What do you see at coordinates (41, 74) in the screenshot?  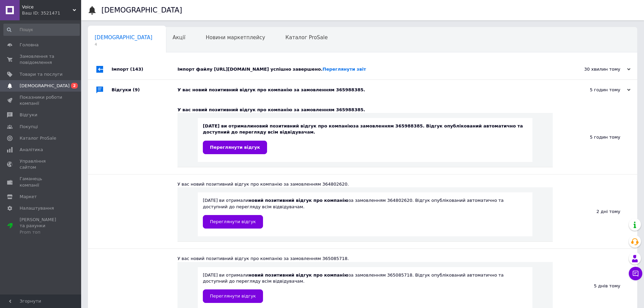 I see `span: Товари та послуги` at bounding box center [41, 74].